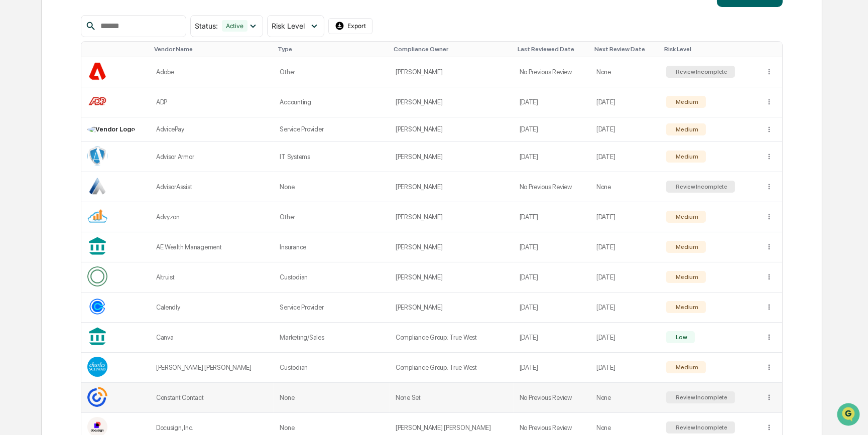  What do you see at coordinates (331, 103) in the screenshot?
I see `td: Accounting` at bounding box center [331, 103].